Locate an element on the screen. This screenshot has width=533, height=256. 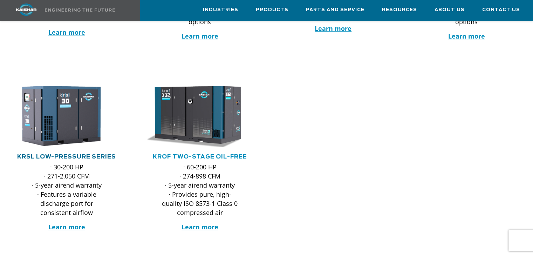
span: Contact Us is located at coordinates (501, 10).